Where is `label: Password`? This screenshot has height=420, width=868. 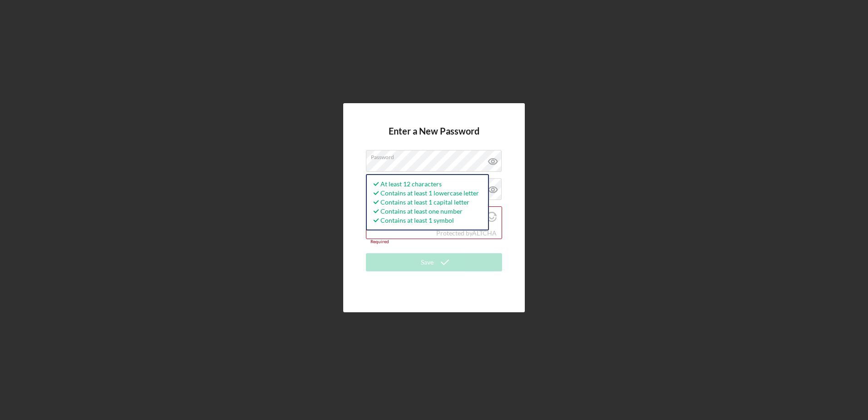
label: Password is located at coordinates (436, 156).